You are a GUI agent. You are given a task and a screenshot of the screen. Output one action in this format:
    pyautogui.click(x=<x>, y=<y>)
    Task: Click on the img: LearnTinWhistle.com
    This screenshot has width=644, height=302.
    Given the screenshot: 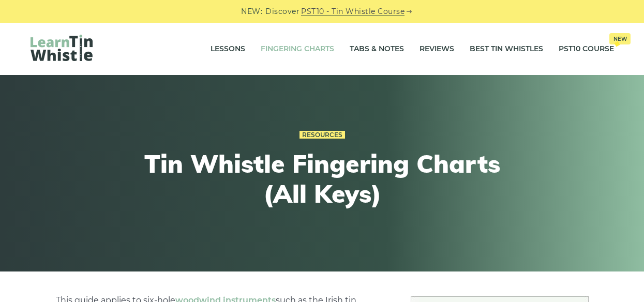 What is the action you would take?
    pyautogui.click(x=62, y=48)
    